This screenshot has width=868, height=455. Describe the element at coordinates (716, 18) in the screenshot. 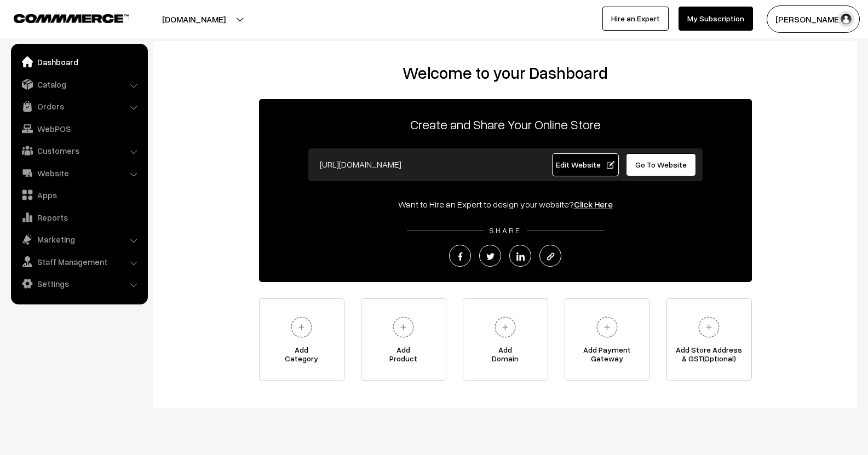

I see `a: My Subscription` at that location.